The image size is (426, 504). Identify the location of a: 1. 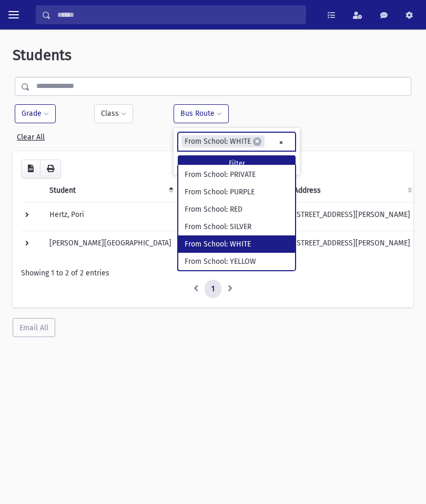
(213, 289).